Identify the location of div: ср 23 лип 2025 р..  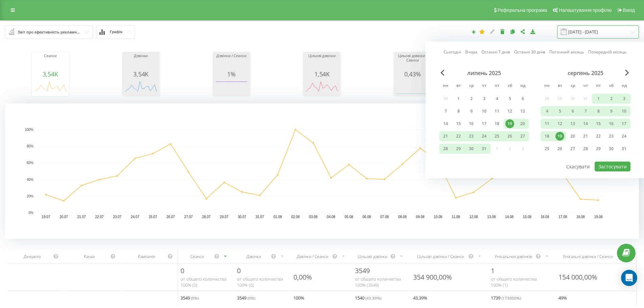
(471, 136).